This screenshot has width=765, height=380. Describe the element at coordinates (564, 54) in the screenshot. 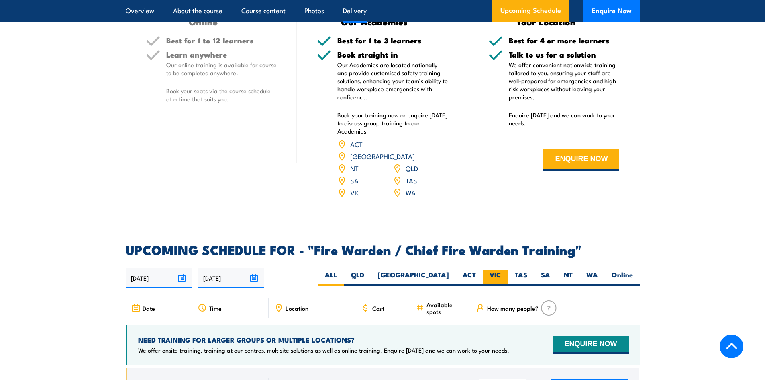

I see `h5: Talk to us for a solution` at that location.